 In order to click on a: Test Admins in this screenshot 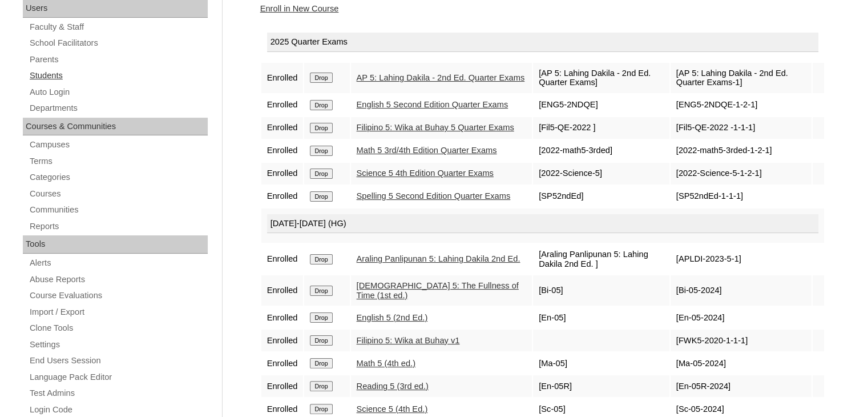, I will do `click(118, 393)`.